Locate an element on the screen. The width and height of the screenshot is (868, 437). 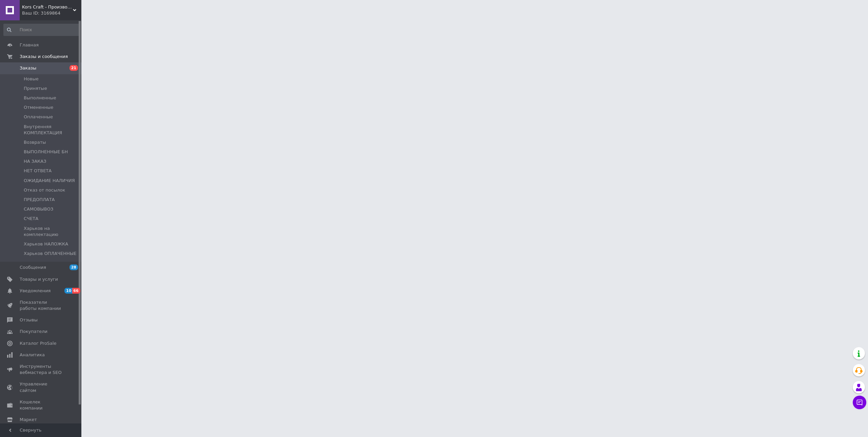
span: Главная is located at coordinates (29, 45).